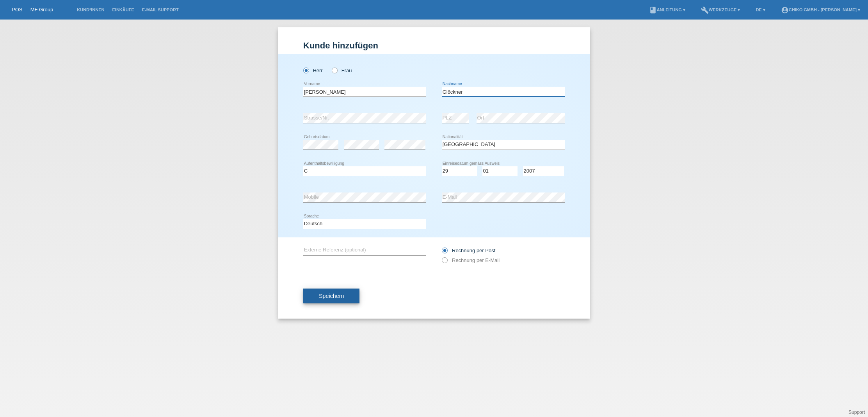 Image resolution: width=868 pixels, height=417 pixels. What do you see at coordinates (160, 10) in the screenshot?
I see `a: E-Mail Support` at bounding box center [160, 10].